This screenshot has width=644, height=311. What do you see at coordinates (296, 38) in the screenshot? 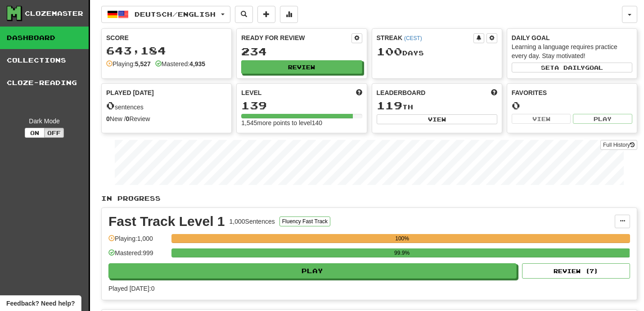
I see `div: Ready for Review` at bounding box center [296, 38].